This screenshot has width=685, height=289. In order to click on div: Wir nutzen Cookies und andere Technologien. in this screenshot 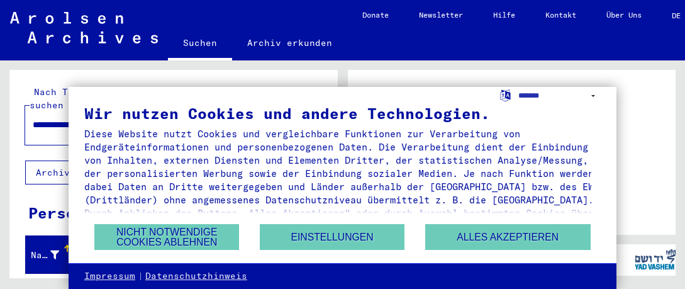, I will do `click(342, 113)`.